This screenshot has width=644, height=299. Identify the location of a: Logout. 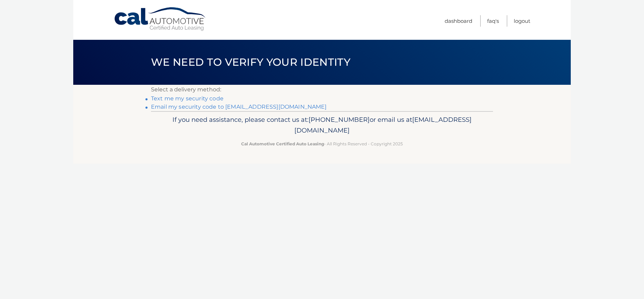
(522, 21).